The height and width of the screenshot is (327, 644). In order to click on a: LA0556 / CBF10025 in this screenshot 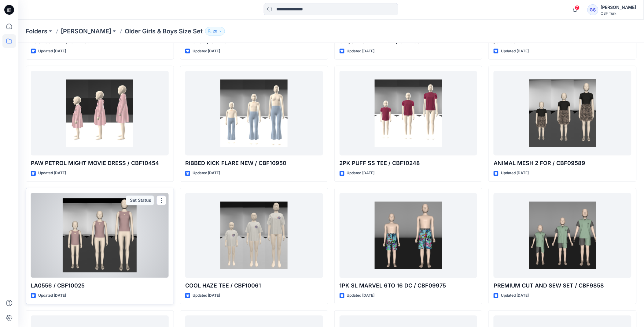, I will do `click(100, 235)`.